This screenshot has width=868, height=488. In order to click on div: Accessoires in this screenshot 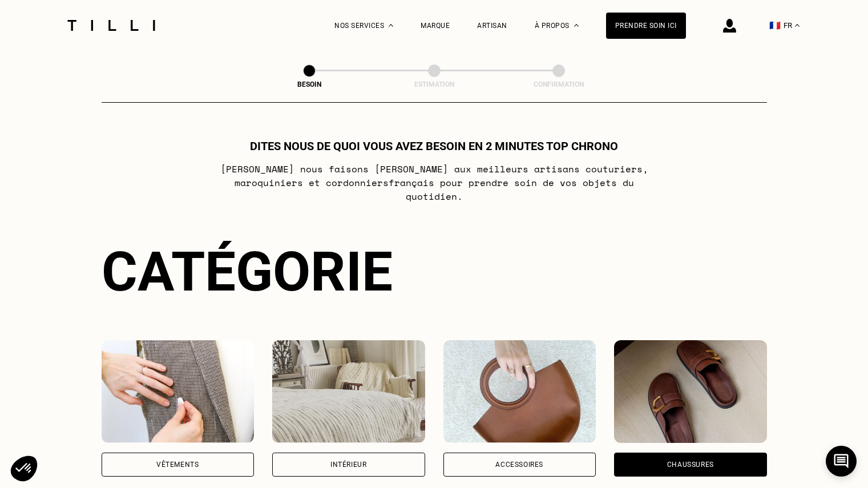, I will do `click(519, 465)`.